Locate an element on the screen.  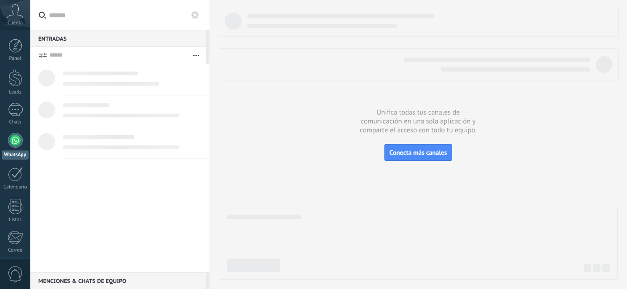
span: Cuenta is located at coordinates (15, 23).